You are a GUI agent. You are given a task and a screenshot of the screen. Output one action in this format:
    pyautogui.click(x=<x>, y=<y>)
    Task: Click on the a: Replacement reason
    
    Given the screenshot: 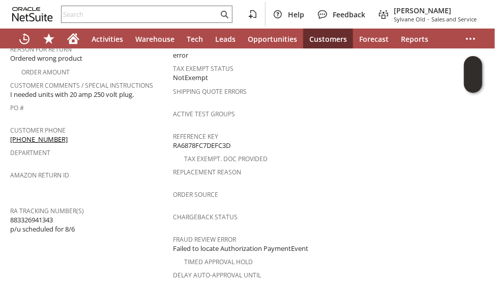 What is the action you would take?
    pyautogui.click(x=207, y=172)
    